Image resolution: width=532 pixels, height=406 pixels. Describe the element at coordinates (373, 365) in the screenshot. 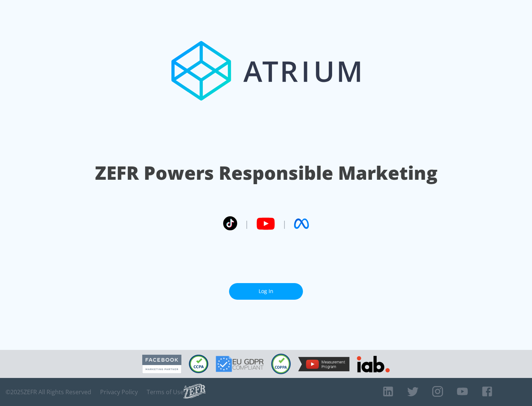

I see `img: IAB` at that location.